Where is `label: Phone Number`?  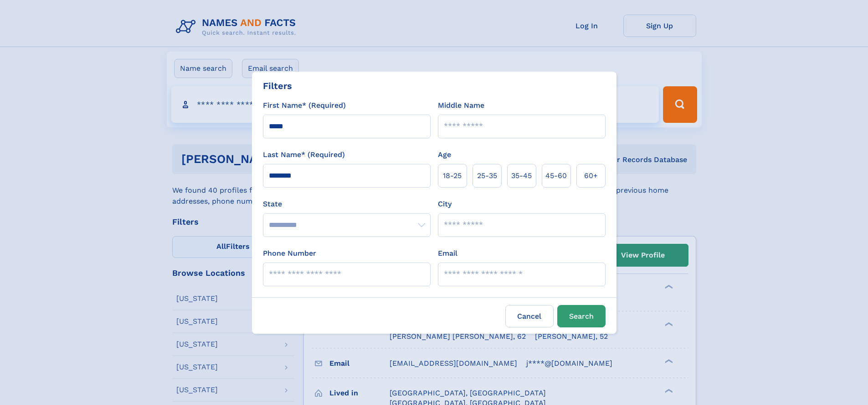 label: Phone Number is located at coordinates (289, 254).